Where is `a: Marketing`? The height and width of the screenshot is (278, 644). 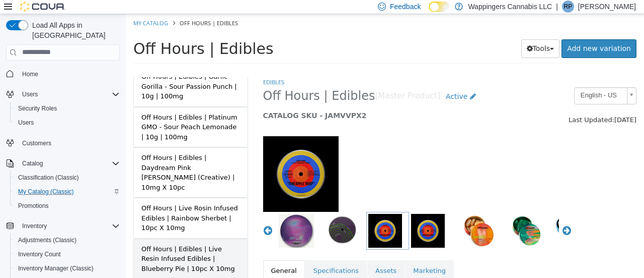 a: Marketing is located at coordinates (303, 256).